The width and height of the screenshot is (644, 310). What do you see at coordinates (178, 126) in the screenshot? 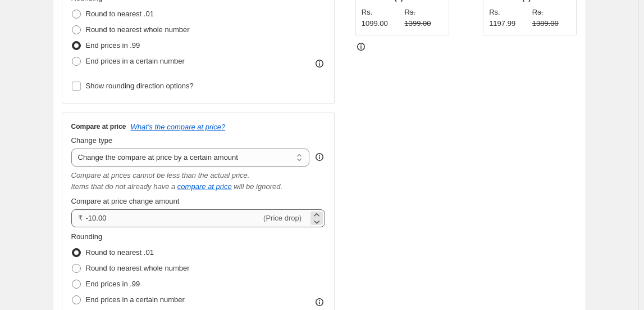
I see `i: What's the compare at price?` at bounding box center [178, 126].